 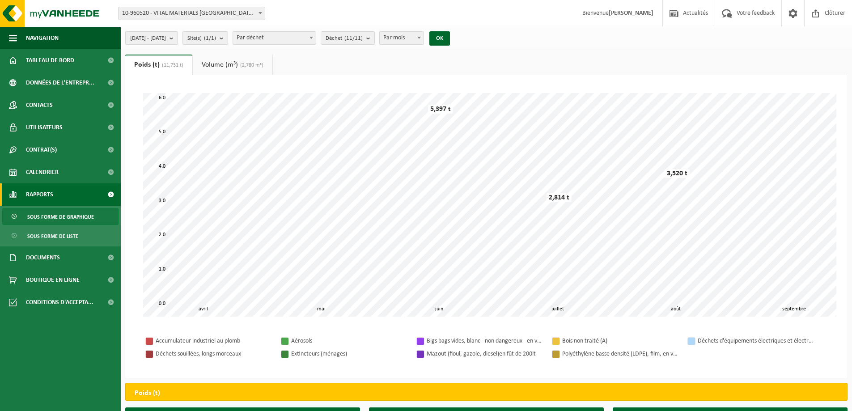 I want to click on span: Sous forme de graphique, so click(x=60, y=217).